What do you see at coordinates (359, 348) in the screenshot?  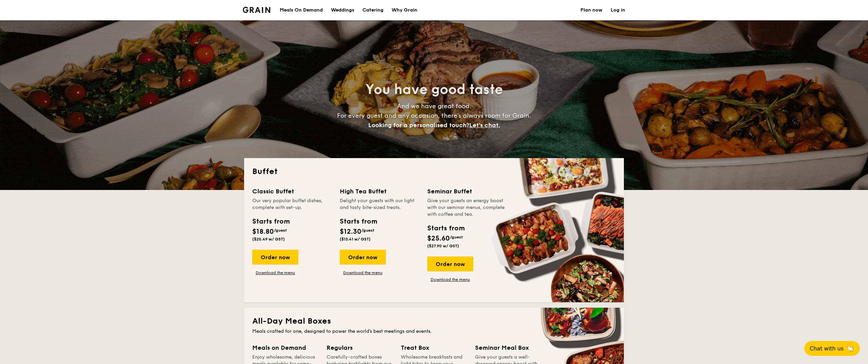 I see `div: Regulars` at bounding box center [359, 348].